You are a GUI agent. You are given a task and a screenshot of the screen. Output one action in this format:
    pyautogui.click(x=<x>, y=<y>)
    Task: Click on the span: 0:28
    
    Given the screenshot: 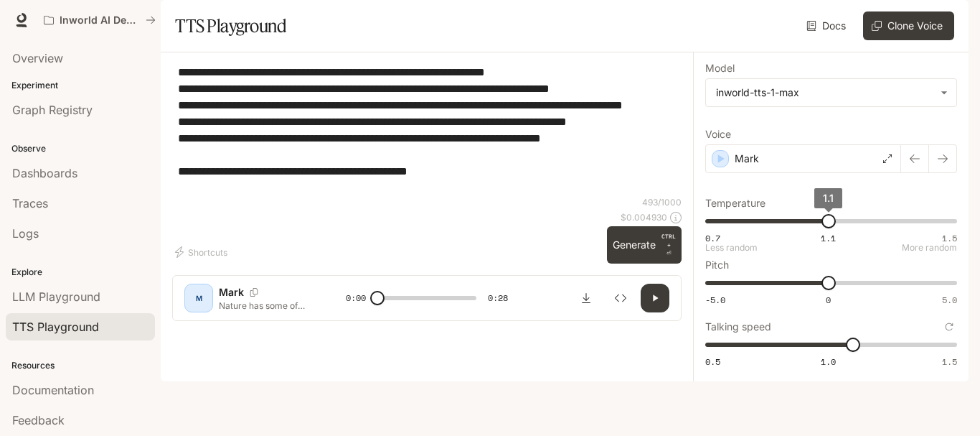 What is the action you would take?
    pyautogui.click(x=498, y=298)
    